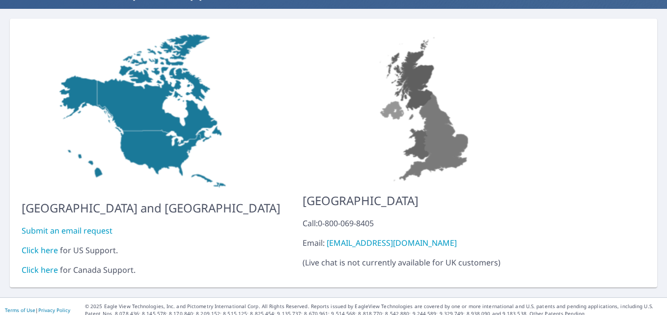 The height and width of the screenshot is (315, 667). What do you see at coordinates (67, 231) in the screenshot?
I see `a: Submit an email request` at bounding box center [67, 231].